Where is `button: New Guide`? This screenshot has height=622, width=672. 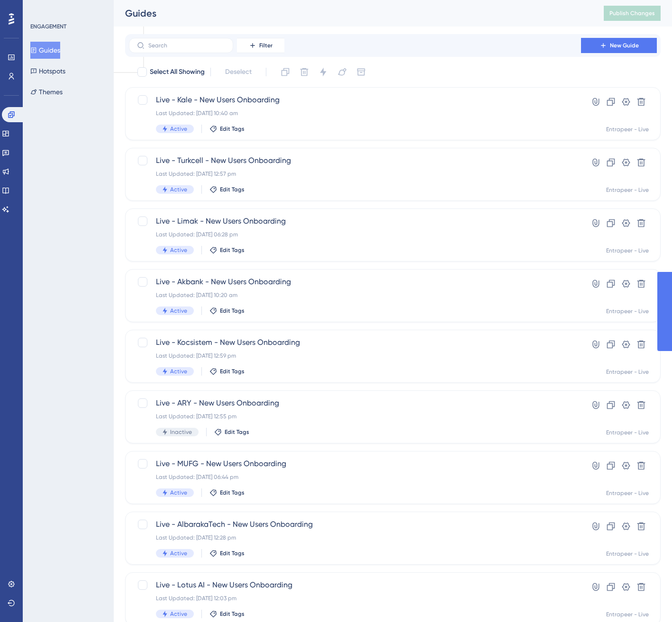
button: New Guide is located at coordinates (619, 46).